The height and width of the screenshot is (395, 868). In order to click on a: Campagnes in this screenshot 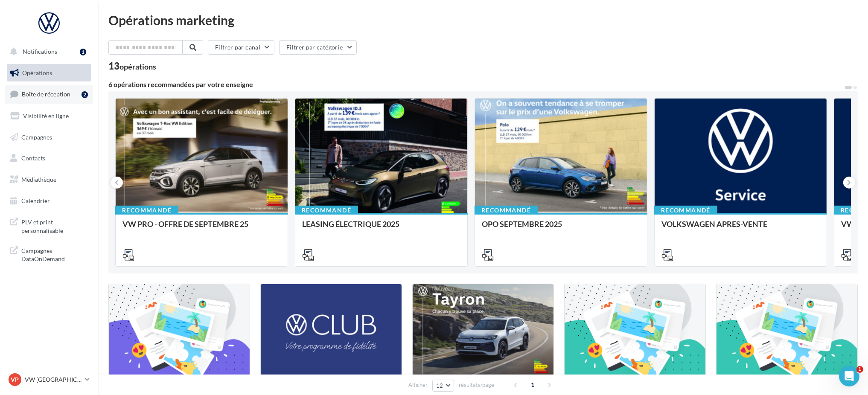, I will do `click(49, 138)`.